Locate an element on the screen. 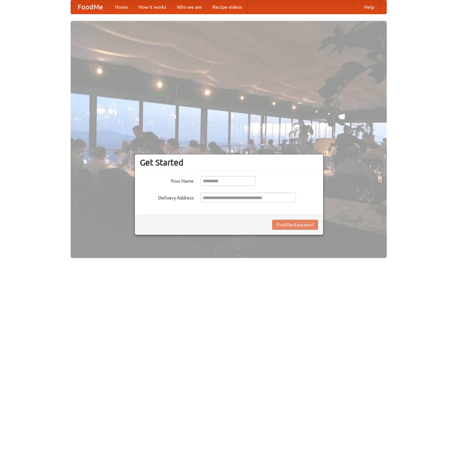 This screenshot has height=476, width=457. a: Help is located at coordinates (369, 7).